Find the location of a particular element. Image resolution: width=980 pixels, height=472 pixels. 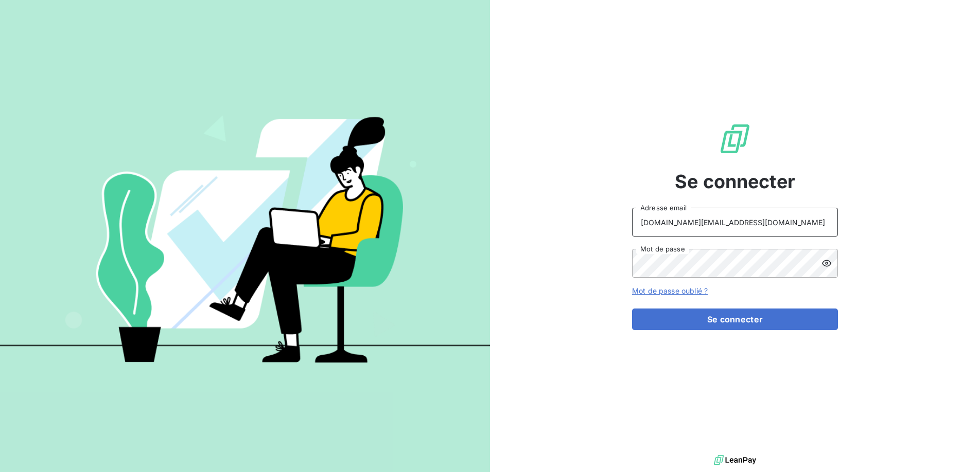

img: logo is located at coordinates (735, 460).